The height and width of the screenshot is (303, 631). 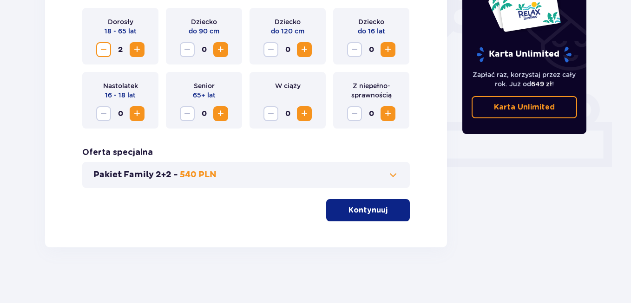 I want to click on p: do 90 cm, so click(x=204, y=31).